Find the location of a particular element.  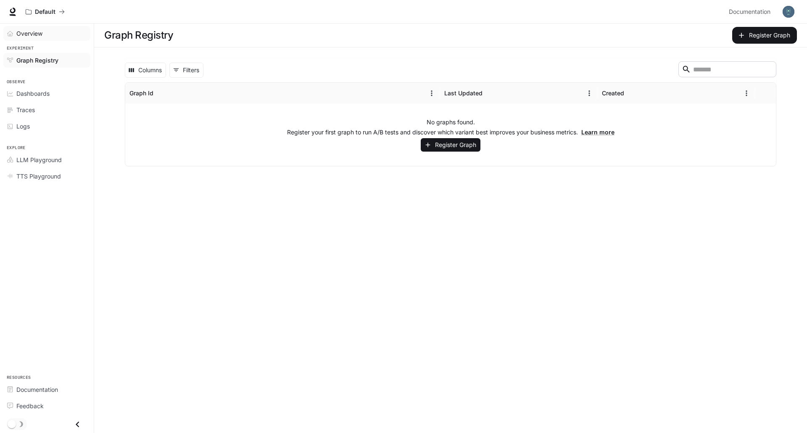

span: Graph Registry is located at coordinates (37, 60).